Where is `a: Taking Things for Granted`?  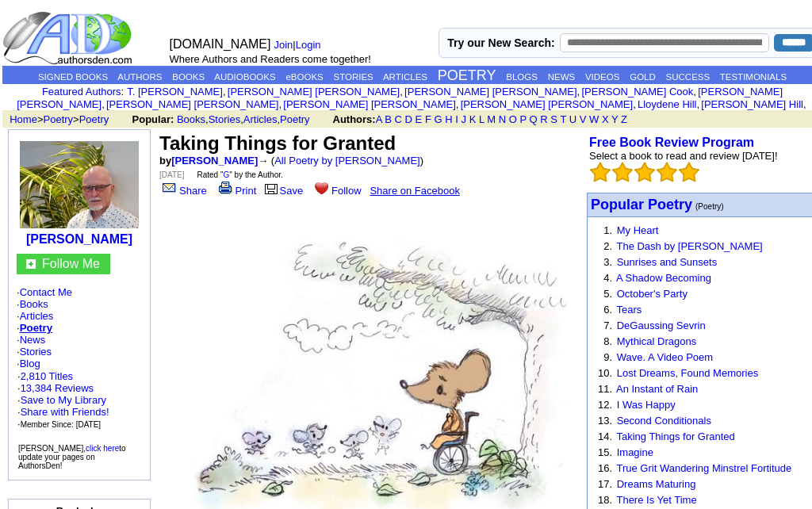 a: Taking Things for Granted is located at coordinates (675, 436).